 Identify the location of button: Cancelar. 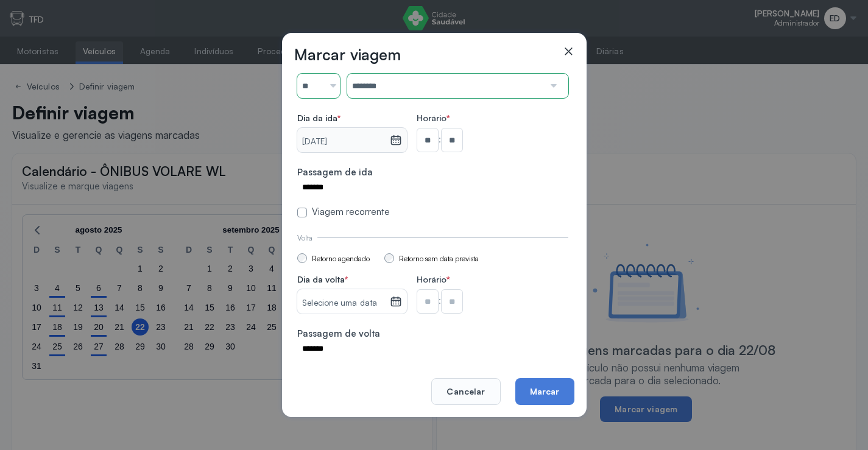
(465, 392).